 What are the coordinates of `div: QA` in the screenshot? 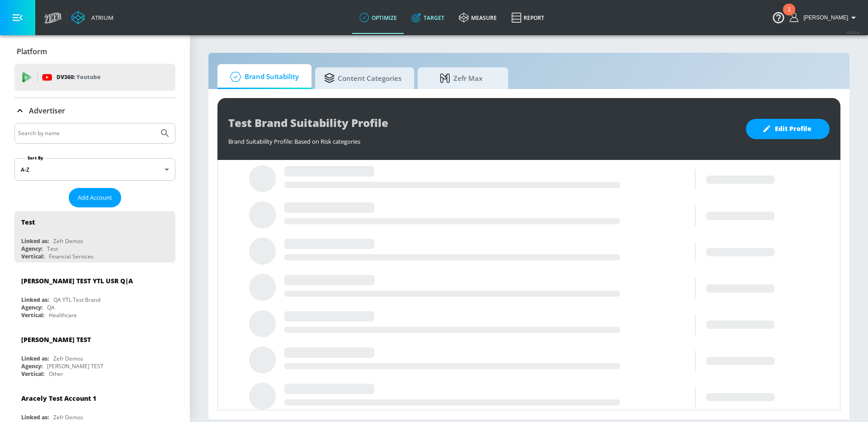 It's located at (51, 307).